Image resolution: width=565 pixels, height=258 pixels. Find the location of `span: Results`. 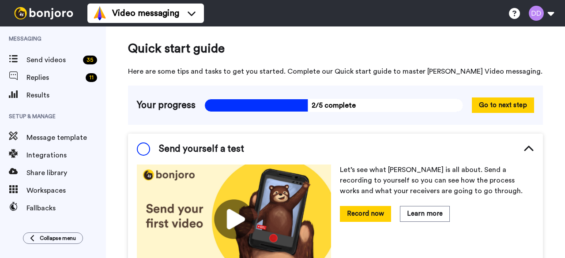

span: Results is located at coordinates (66, 95).